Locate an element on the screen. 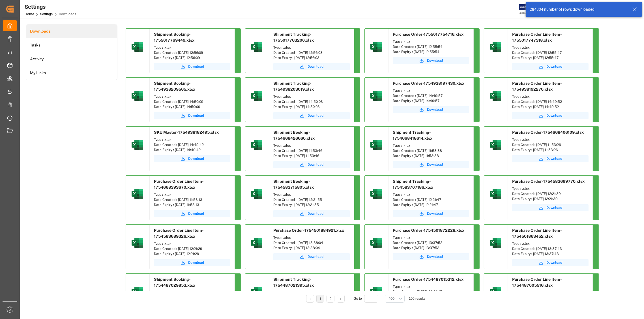 The width and height of the screenshot is (644, 319). a: Settings is located at coordinates (46, 14).